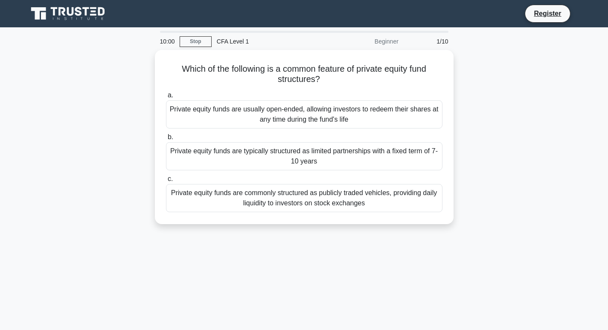 The height and width of the screenshot is (330, 608). What do you see at coordinates (170, 95) in the screenshot?
I see `span: a.` at bounding box center [170, 95].